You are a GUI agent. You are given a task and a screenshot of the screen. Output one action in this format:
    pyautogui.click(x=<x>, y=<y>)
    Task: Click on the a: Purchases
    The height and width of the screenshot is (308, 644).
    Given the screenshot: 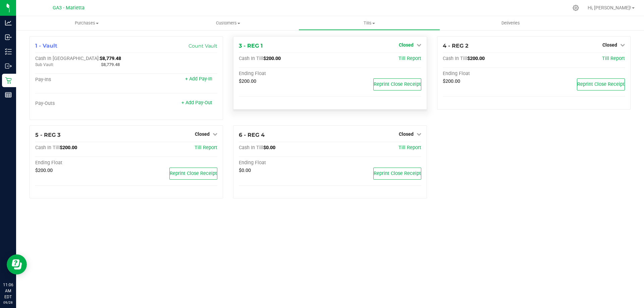 What is the action you would take?
    pyautogui.click(x=87, y=23)
    